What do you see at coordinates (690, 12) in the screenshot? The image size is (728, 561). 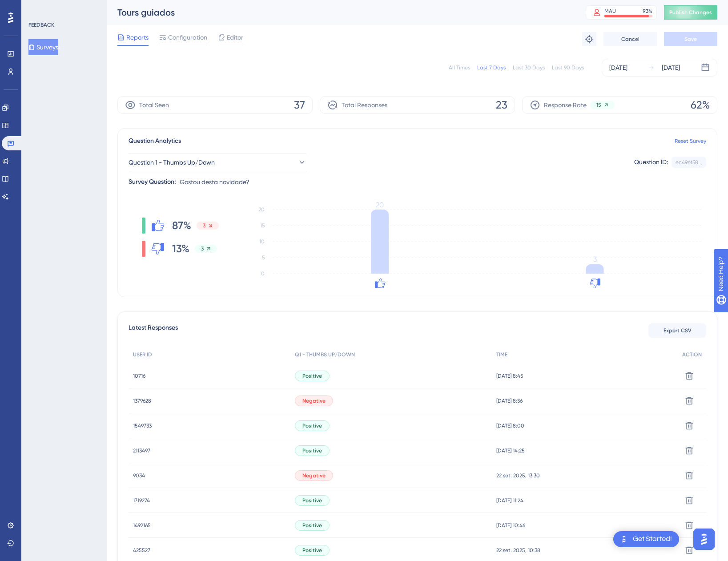 I see `button: Publish Changes` at bounding box center [690, 12].